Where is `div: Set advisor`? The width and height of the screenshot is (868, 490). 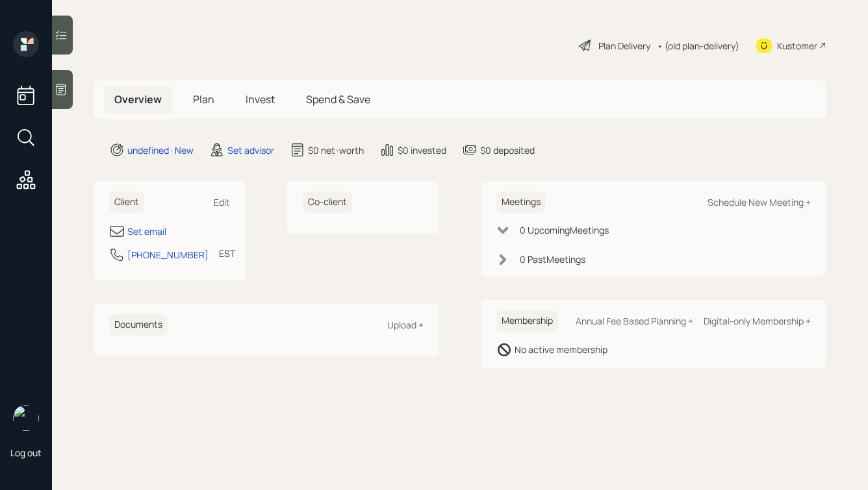
div: Set advisor is located at coordinates (251, 150).